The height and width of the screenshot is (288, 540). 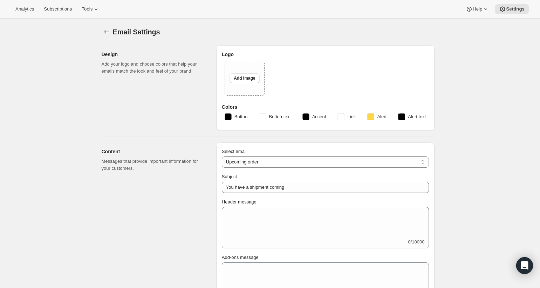 What do you see at coordinates (325, 54) in the screenshot?
I see `h3: Logo` at bounding box center [325, 54].